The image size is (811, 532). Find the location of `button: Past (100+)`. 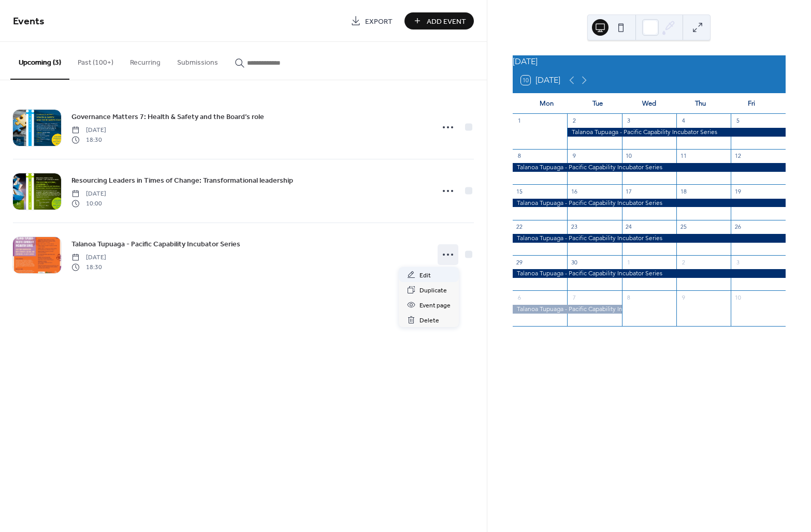

button: Past (100+) is located at coordinates (95, 60).